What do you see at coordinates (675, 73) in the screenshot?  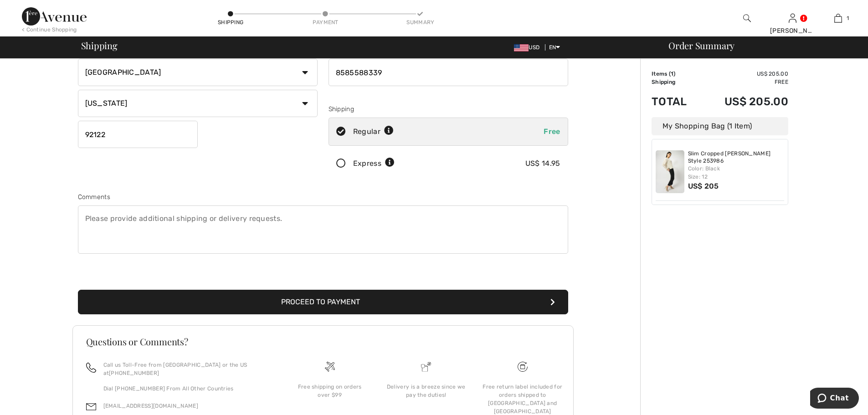 I see `td: Items ( )` at bounding box center [675, 73].